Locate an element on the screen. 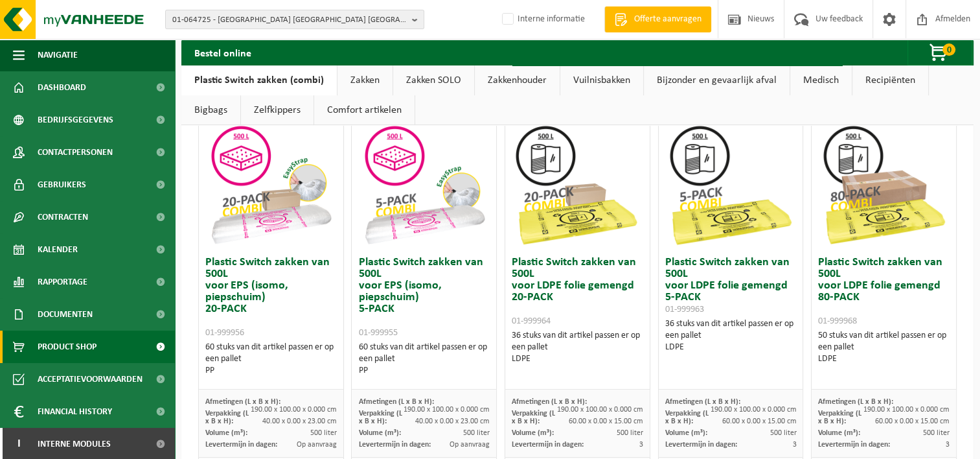  button: 0 is located at coordinates (940, 52).